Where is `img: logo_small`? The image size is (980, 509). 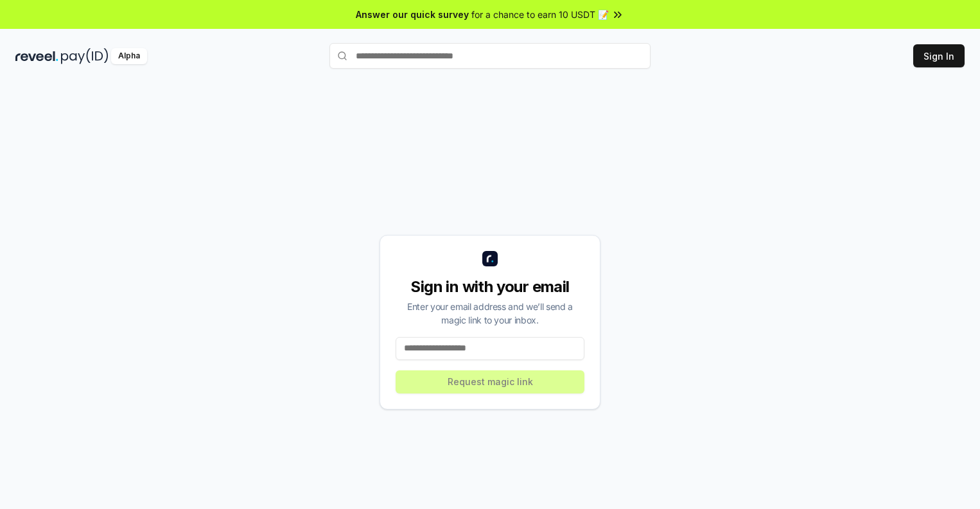
img: logo_small is located at coordinates (490, 259).